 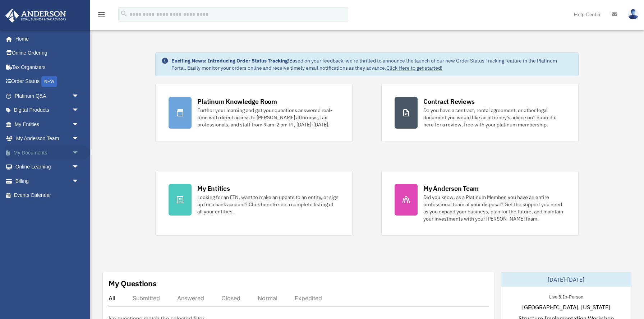 What do you see at coordinates (372, 65) in the screenshot?
I see `div: Based on your feedback, we're thrilled to announce the launch of our new Order Status Tracking fe...` at bounding box center [372, 65].